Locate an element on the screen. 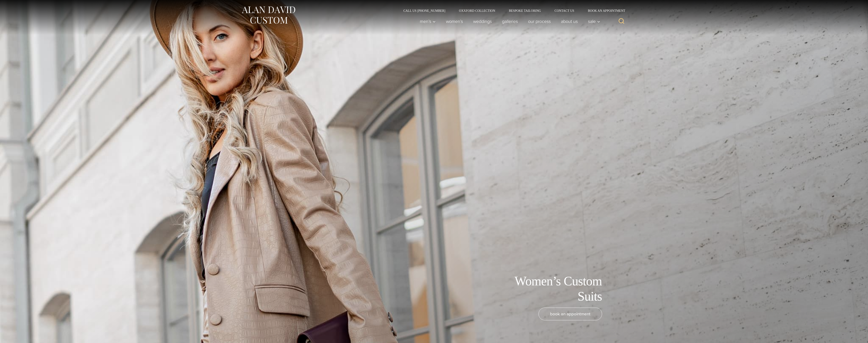 The image size is (868, 343). a: Book an Appointment is located at coordinates (604, 11).